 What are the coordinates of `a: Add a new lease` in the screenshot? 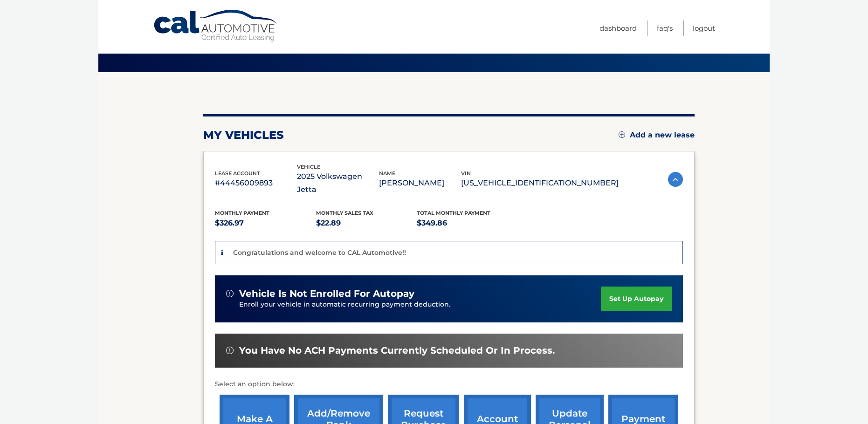 It's located at (656, 135).